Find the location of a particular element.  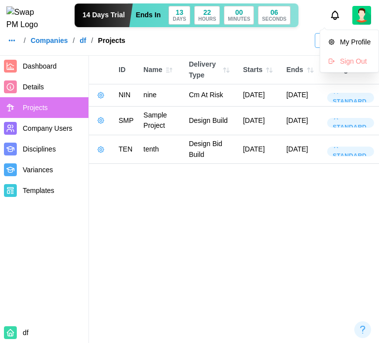

td: tenth is located at coordinates (161, 150).